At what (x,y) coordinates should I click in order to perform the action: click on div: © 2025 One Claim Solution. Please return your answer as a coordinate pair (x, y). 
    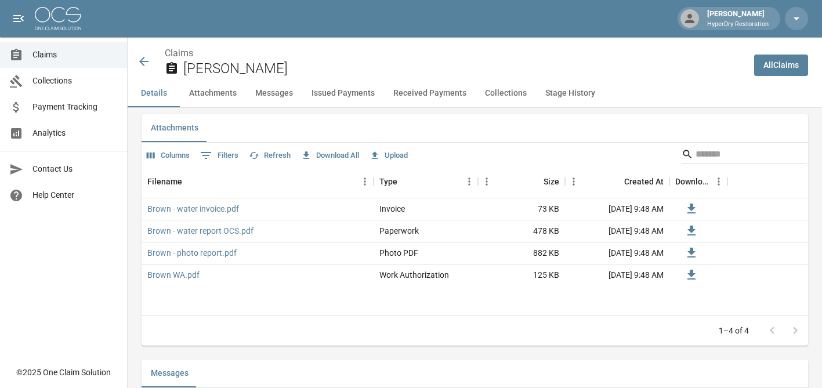
    Looking at the image, I should click on (63, 372).